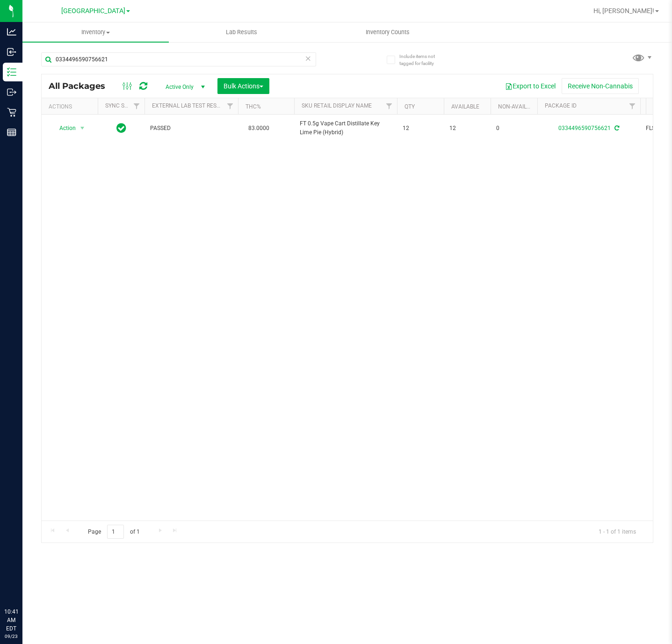  What do you see at coordinates (410, 107) in the screenshot?
I see `a: Qty` at bounding box center [410, 107].